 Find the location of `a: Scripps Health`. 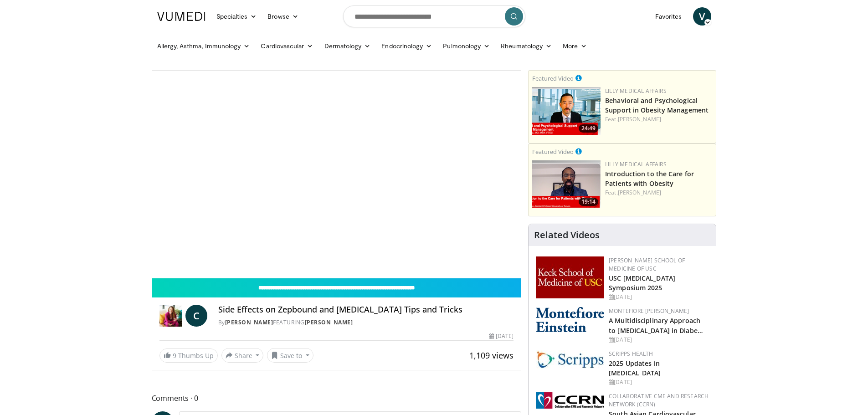

a: Scripps Health is located at coordinates (631, 354).